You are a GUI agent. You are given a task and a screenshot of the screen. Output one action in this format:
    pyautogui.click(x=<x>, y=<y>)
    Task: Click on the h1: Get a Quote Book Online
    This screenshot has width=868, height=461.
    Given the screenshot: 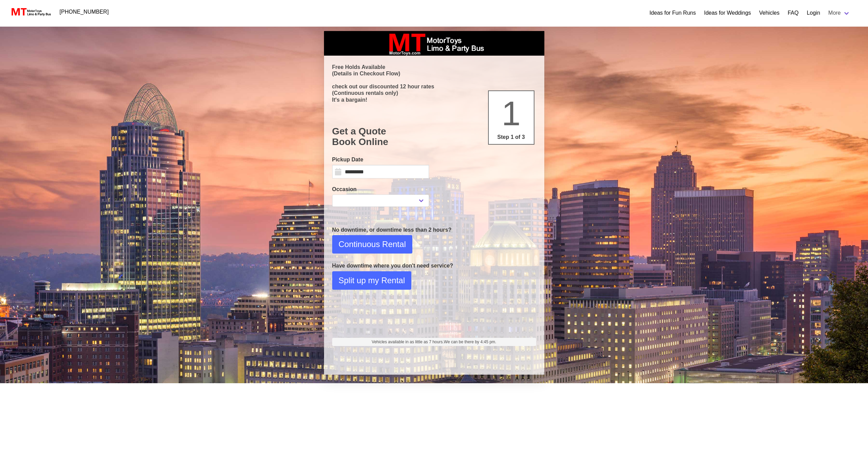 What is the action you would take?
    pyautogui.click(x=434, y=136)
    